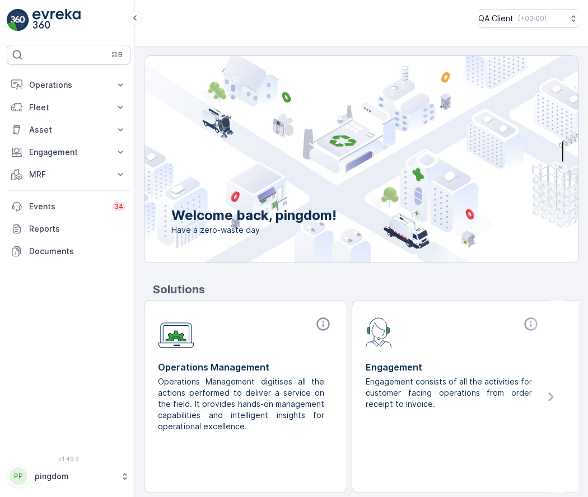 This screenshot has height=497, width=588. I want to click on p: Solutions, so click(366, 290).